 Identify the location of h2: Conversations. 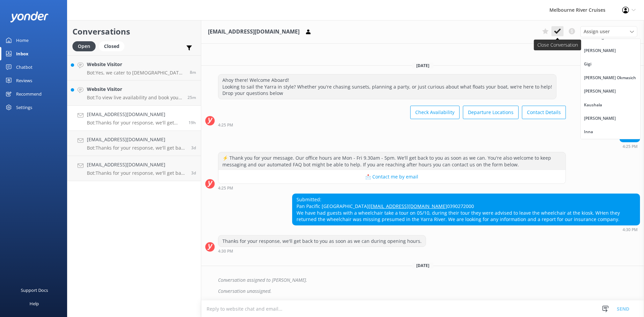
(134, 31).